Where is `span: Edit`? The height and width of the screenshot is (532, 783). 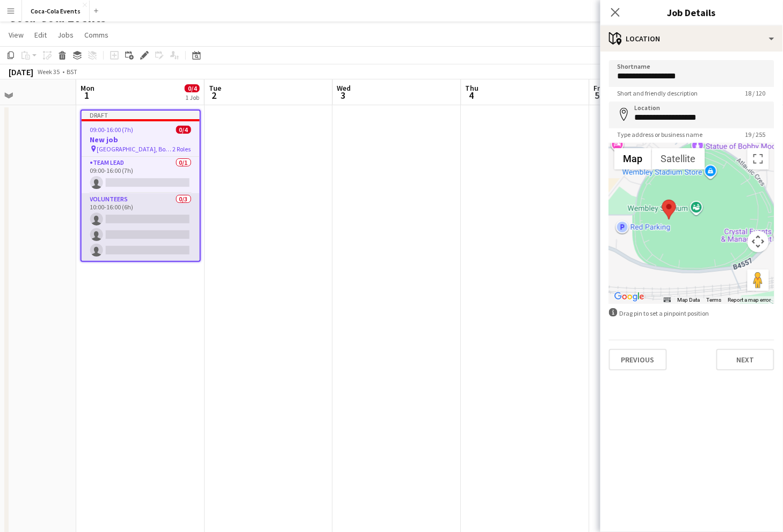
span: Edit is located at coordinates (40, 35).